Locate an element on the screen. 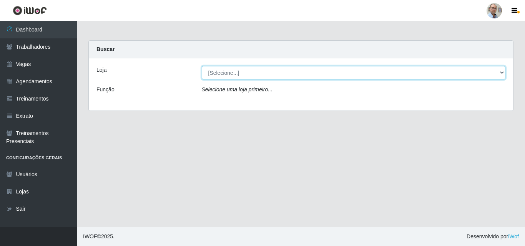 The image size is (525, 246). span: © 2025 . is located at coordinates (99, 237).